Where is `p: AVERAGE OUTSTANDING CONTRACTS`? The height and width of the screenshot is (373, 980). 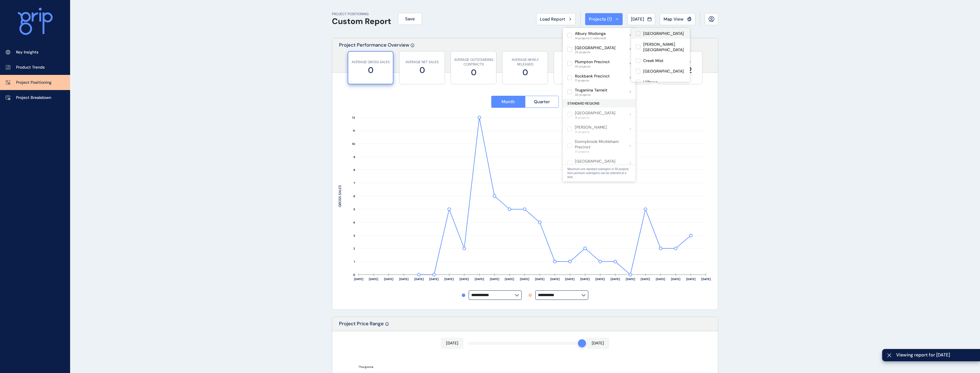 p: AVERAGE OUTSTANDING CONTRACTS is located at coordinates (473, 62).